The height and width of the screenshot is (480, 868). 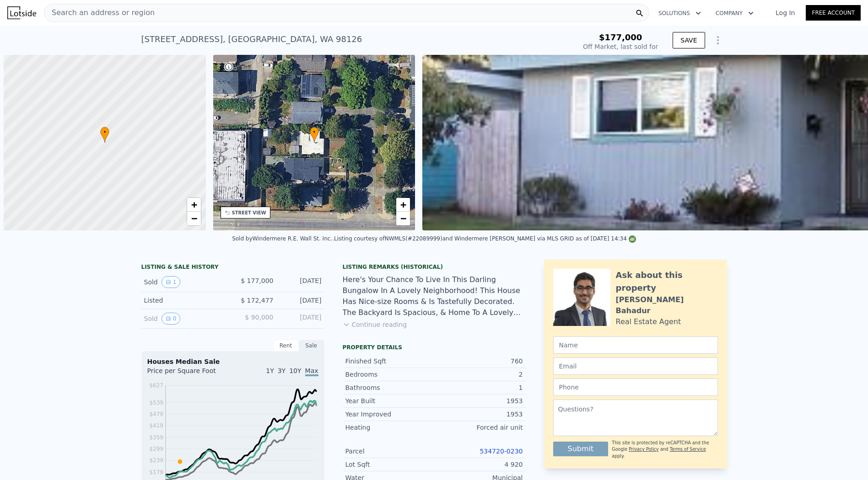 I want to click on input: Phone, so click(x=635, y=387).